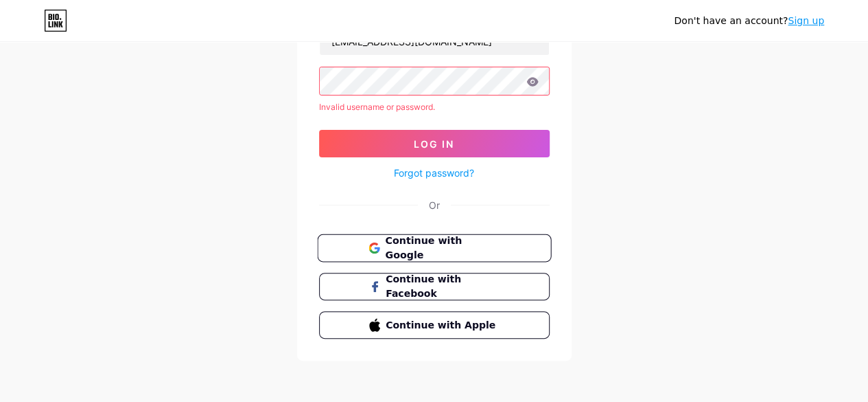  What do you see at coordinates (434, 325) in the screenshot?
I see `button: Continue with Apple` at bounding box center [434, 325].